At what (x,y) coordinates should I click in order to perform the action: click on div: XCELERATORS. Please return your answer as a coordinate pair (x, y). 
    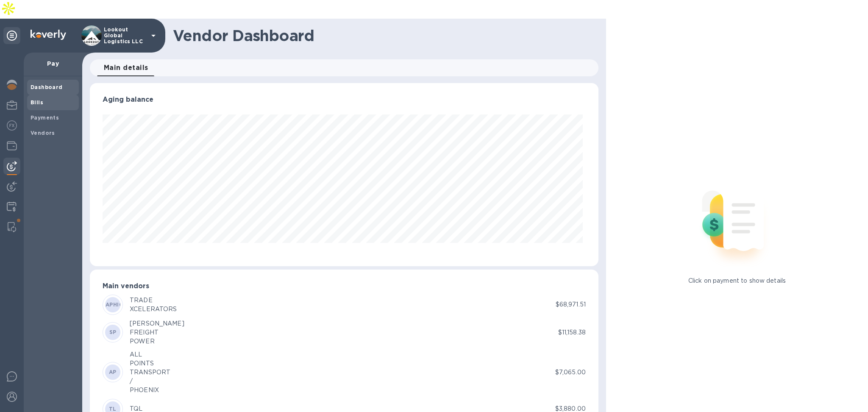
    Looking at the image, I should click on (153, 309).